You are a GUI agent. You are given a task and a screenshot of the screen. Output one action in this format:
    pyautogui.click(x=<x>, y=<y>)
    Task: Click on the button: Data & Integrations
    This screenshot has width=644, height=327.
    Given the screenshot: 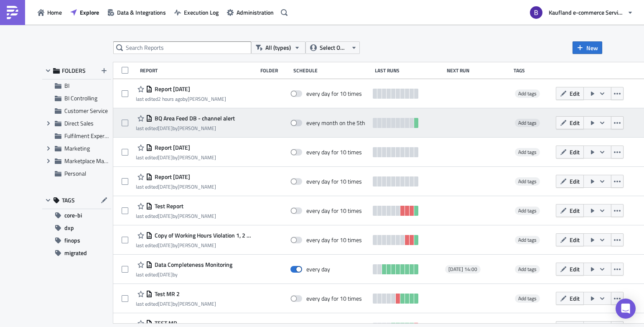 What is the action you would take?
    pyautogui.click(x=137, y=12)
    